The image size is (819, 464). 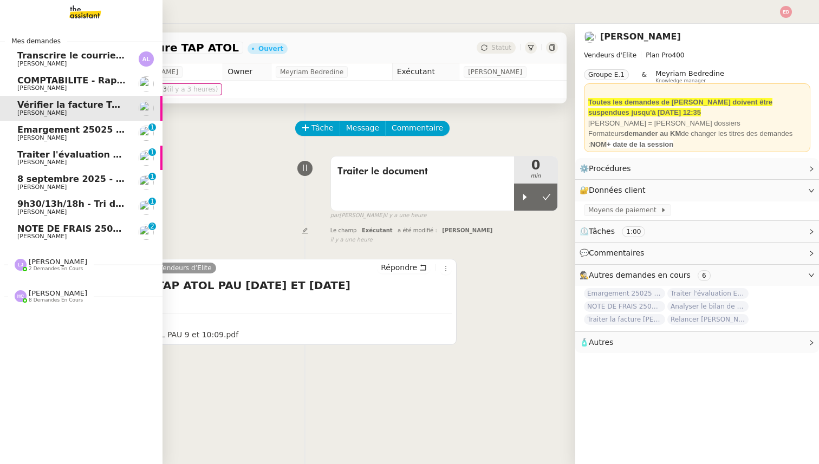 What do you see at coordinates (697, 253) in the screenshot?
I see `div: 💬Commentaires` at bounding box center [697, 253].